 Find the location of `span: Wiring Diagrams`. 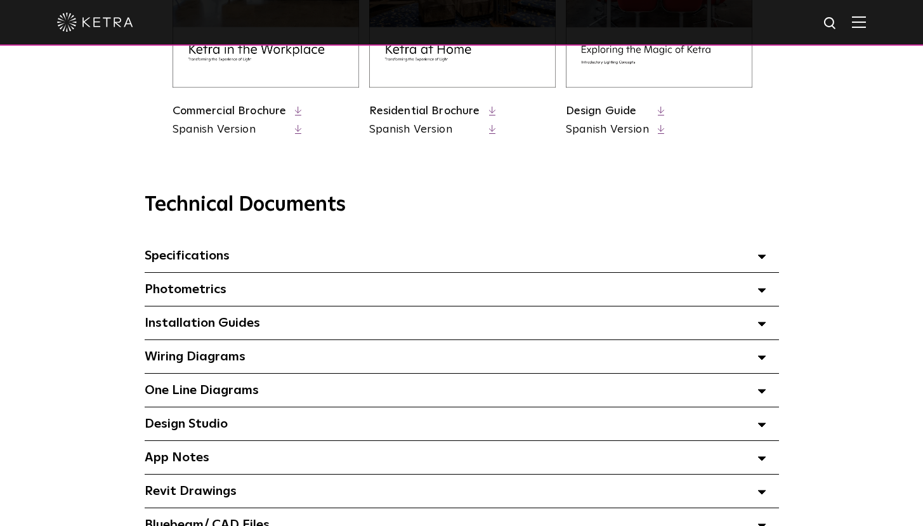

span: Wiring Diagrams is located at coordinates (195, 357).